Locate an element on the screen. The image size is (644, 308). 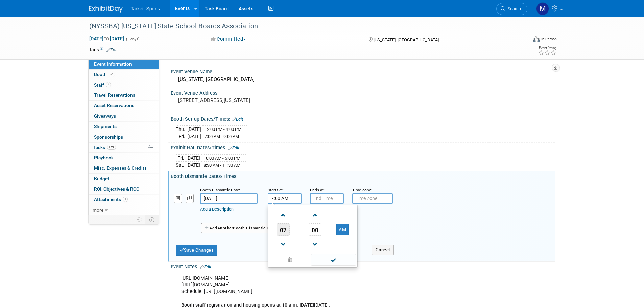
td: Personalize Event Tab Strip is located at coordinates (139, 220).